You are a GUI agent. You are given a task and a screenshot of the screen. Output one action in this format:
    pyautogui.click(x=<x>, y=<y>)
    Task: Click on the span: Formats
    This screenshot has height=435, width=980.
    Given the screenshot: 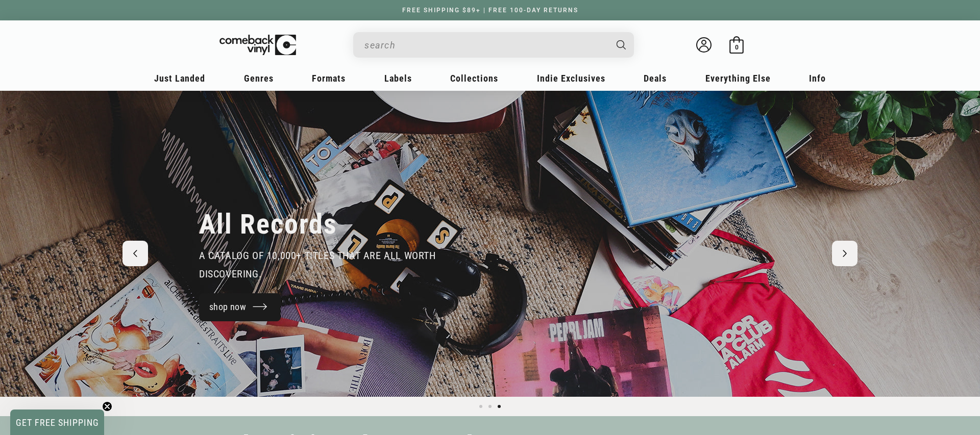 What is the action you would take?
    pyautogui.click(x=329, y=78)
    